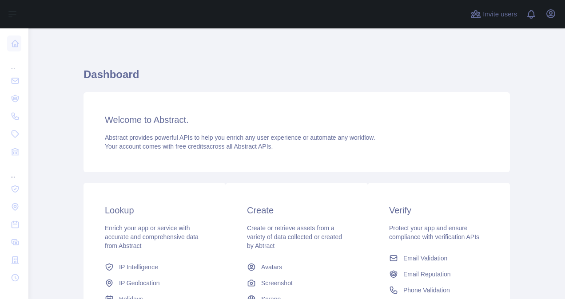 Image resolution: width=565 pixels, height=299 pixels. Describe the element at coordinates (155, 267) in the screenshot. I see `a: IP Intelligence` at that location.